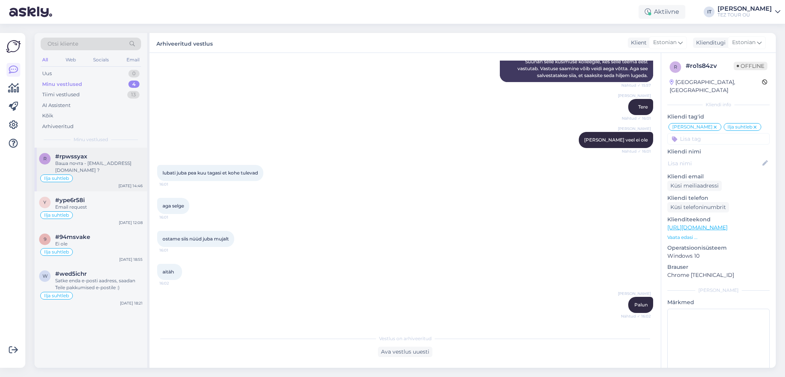  I want to click on span: Vestlus on arhiveeritud, so click(405, 338).